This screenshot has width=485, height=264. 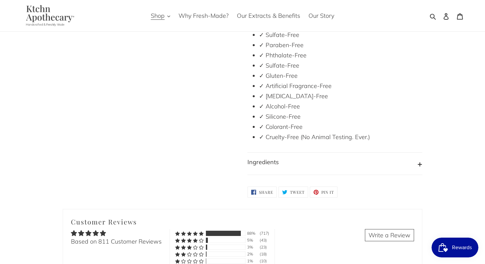 I want to click on h2: Customer Reviews, so click(x=243, y=222).